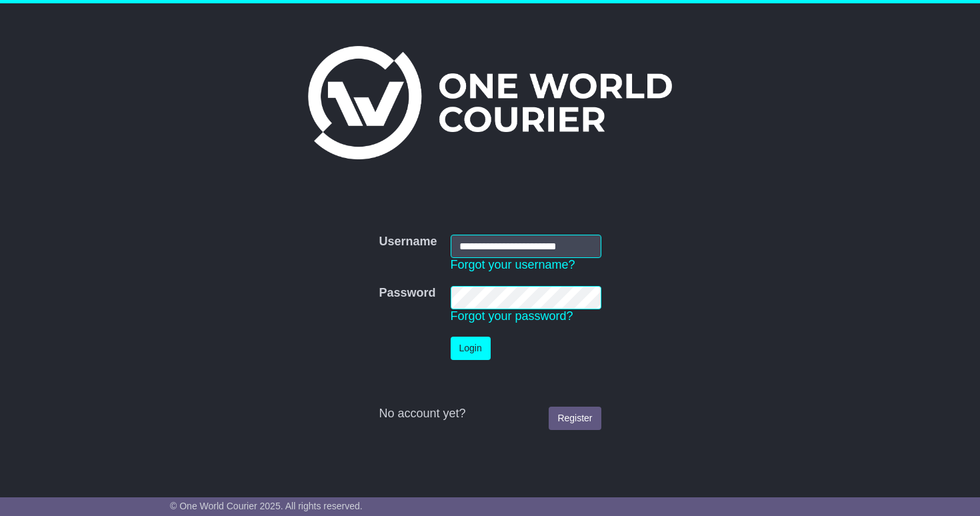  Describe the element at coordinates (266, 506) in the screenshot. I see `span: © One World Courier 2025. All rights reserved.` at that location.